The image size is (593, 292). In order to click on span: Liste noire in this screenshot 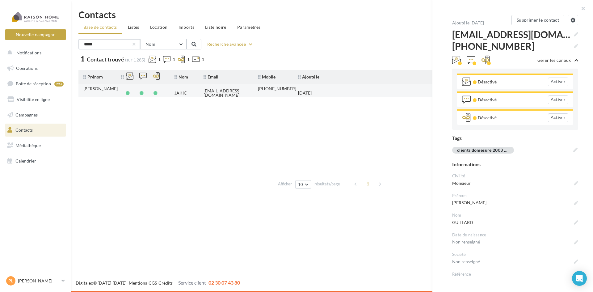, I will do `click(216, 27)`.